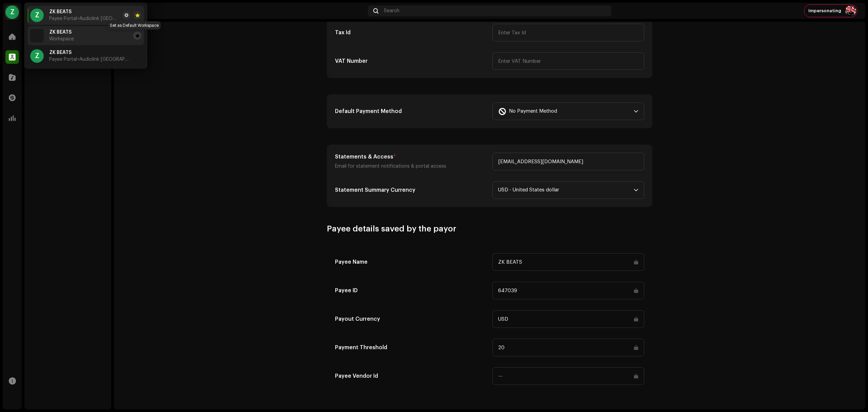 The height and width of the screenshot is (412, 868). Describe the element at coordinates (411, 33) in the screenshot. I see `h5: Tax Id` at that location.